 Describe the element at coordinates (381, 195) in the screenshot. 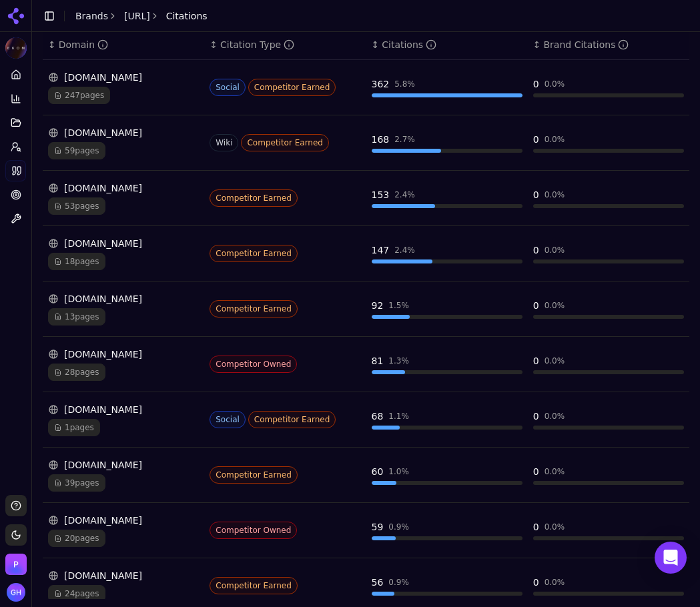

I see `div: 153` at that location.